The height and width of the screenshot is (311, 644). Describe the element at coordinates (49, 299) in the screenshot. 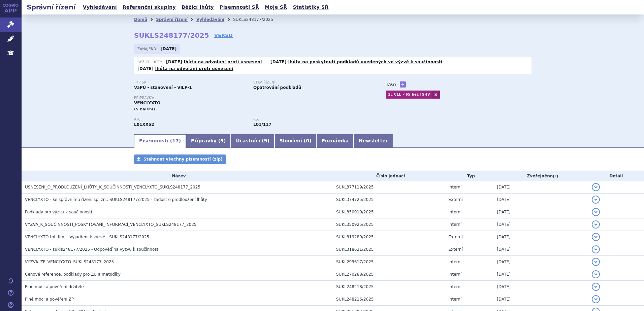

I see `span: Plné moci a pověření ZP` at that location.